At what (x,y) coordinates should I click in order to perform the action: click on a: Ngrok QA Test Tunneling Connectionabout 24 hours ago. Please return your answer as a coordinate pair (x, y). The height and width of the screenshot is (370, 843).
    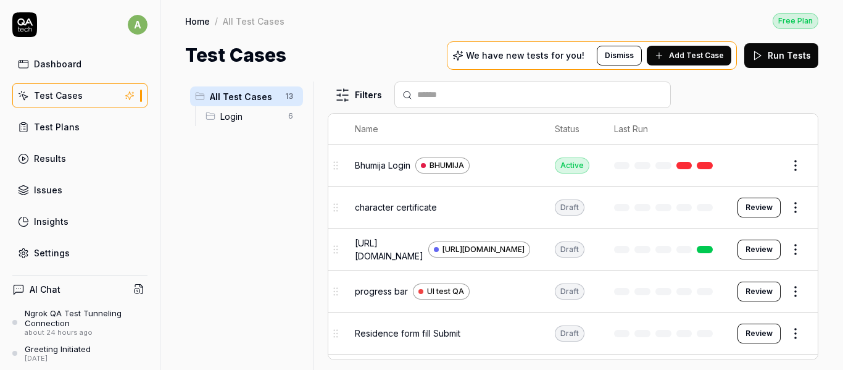
    Looking at the image, I should click on (80, 322).